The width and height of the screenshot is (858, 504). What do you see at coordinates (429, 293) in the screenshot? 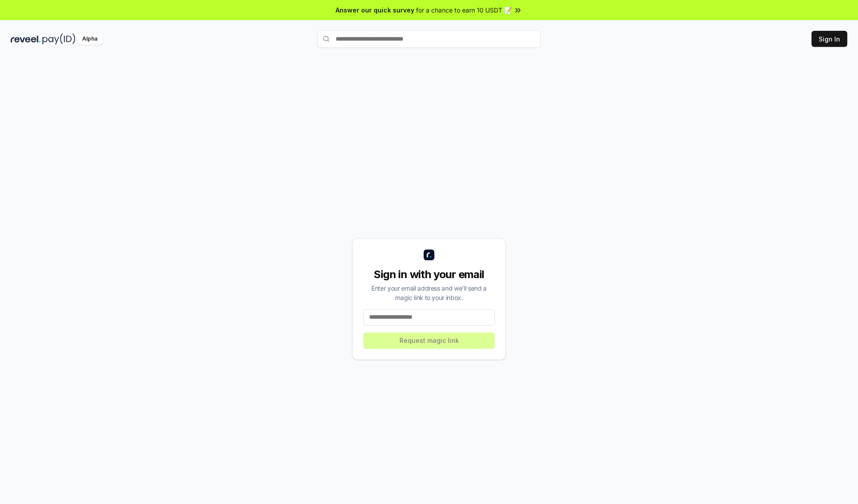
I see `div: Enter your email address and we’ll send a magic link to your inbox.` at bounding box center [429, 293].